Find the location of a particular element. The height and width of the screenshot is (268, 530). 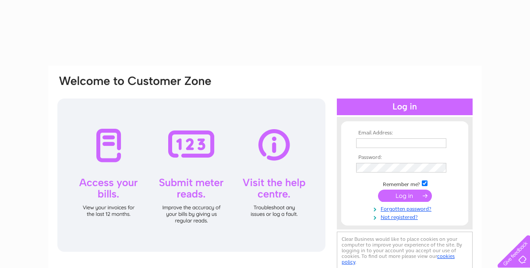

a: Not registered? is located at coordinates (406, 217).